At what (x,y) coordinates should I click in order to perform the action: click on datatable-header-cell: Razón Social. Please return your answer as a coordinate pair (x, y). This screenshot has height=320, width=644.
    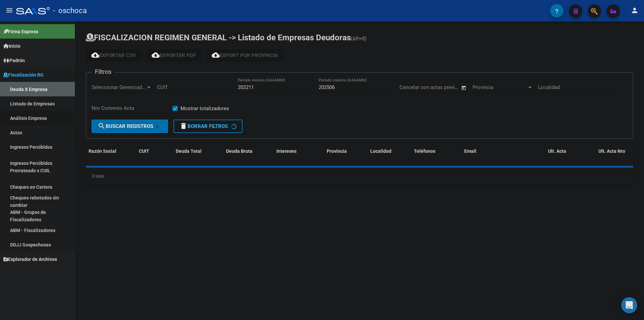
    Looking at the image, I should click on (111, 155).